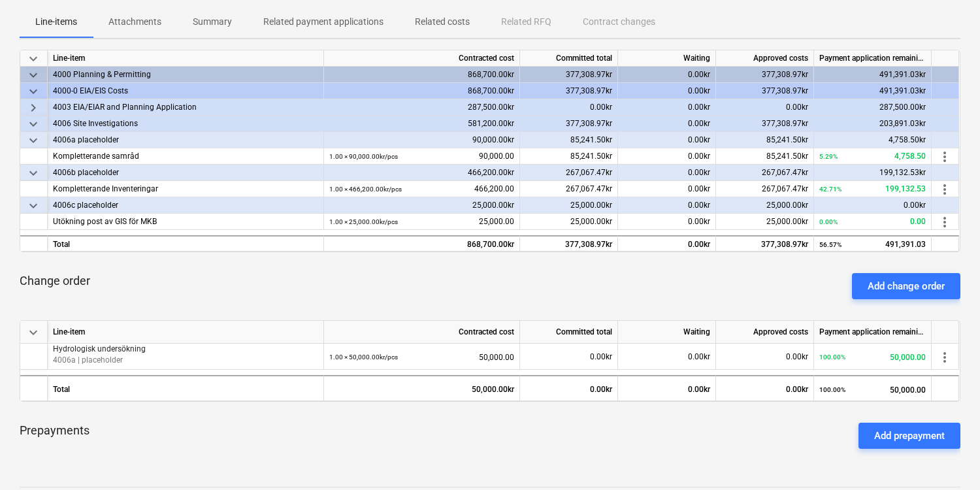 The image size is (980, 490). Describe the element at coordinates (324, 22) in the screenshot. I see `p: Related payment applications` at that location.